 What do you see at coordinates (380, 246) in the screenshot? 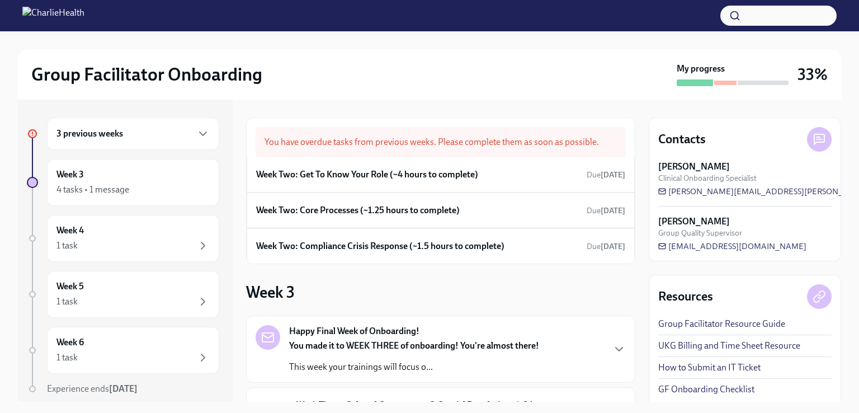
I see `h6: Week Two: Compliance Crisis Response (~1.5 hours to complete)` at bounding box center [380, 246].